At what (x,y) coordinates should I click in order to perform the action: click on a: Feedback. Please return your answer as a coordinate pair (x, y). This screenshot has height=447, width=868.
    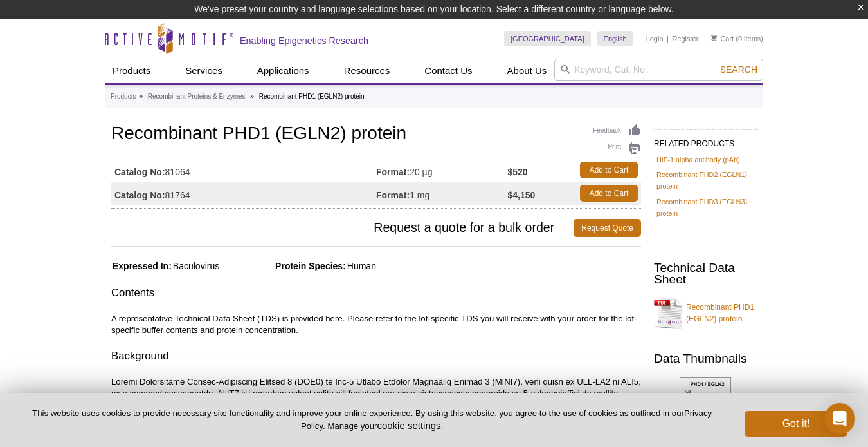
    Looking at the image, I should click on (617, 131).